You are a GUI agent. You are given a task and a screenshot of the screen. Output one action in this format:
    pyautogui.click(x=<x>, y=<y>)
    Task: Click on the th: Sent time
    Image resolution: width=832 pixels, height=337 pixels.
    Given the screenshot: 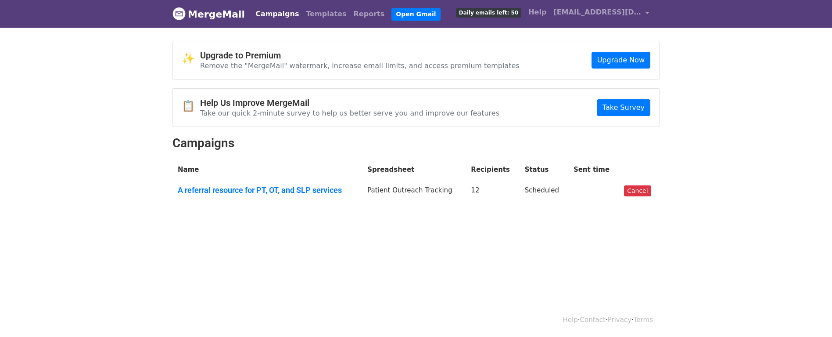 What is the action you would take?
    pyautogui.click(x=594, y=169)
    